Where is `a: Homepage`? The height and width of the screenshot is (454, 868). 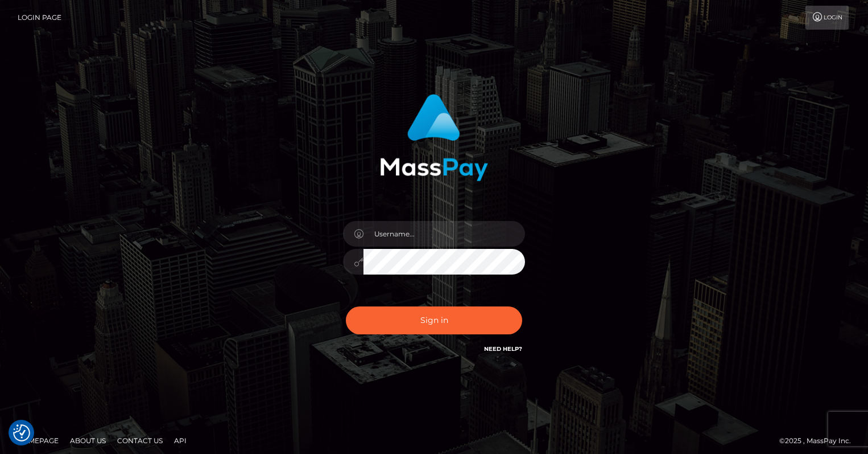
a: Homepage is located at coordinates (38, 440).